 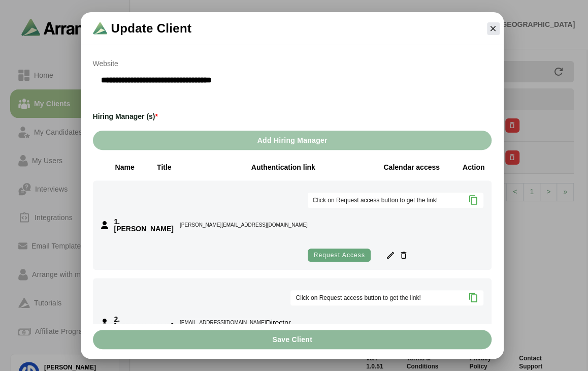 I want to click on div: Action, so click(x=474, y=167).